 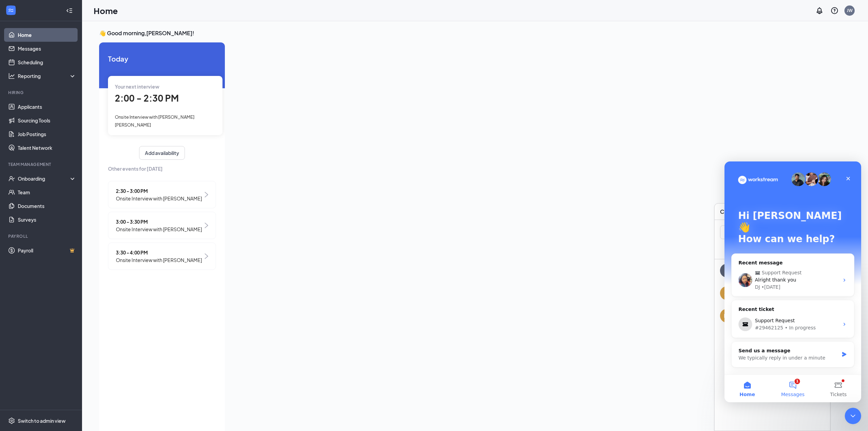 I want to click on button: Messages, so click(x=68, y=227).